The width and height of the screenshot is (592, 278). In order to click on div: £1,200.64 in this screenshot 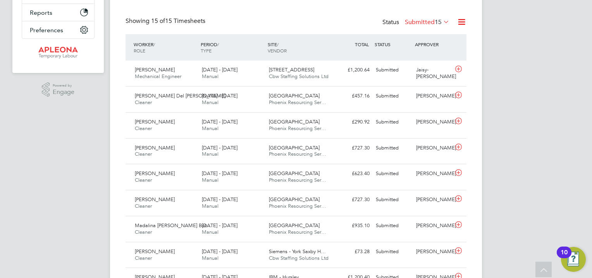, I will do `click(353, 70)`.